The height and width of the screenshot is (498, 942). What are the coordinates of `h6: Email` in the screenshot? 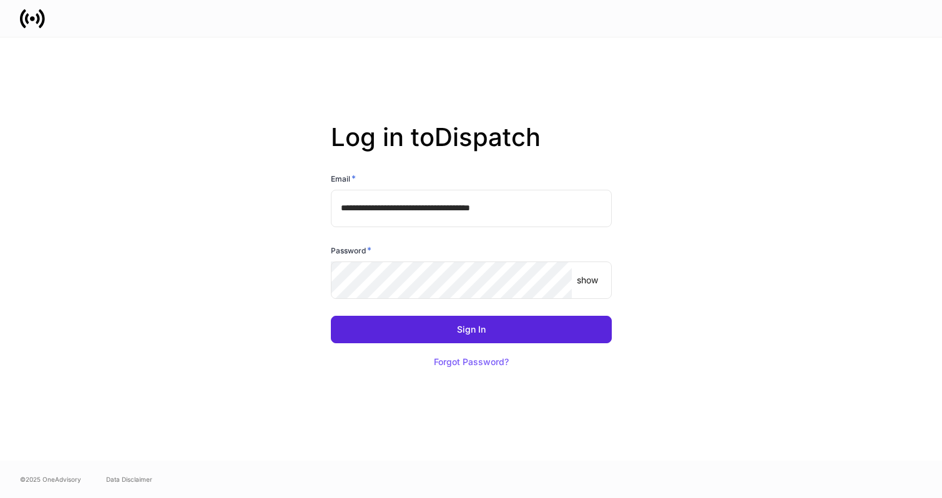 It's located at (343, 178).